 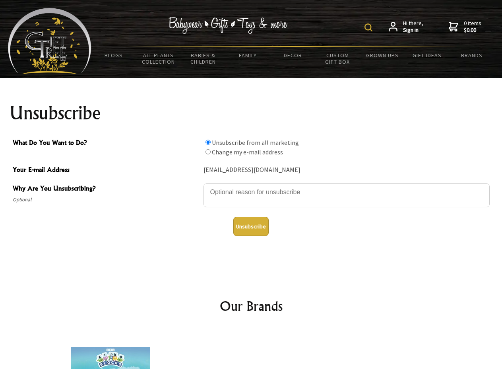 I want to click on label: Unsubscribe from all marketing, so click(x=255, y=142).